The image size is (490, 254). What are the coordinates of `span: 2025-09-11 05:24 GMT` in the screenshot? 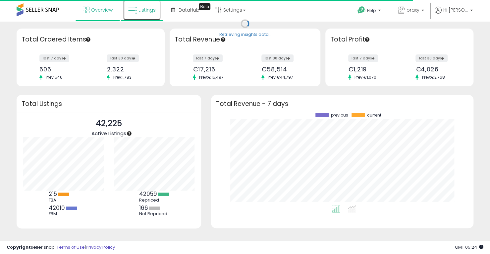 It's located at (469, 247).